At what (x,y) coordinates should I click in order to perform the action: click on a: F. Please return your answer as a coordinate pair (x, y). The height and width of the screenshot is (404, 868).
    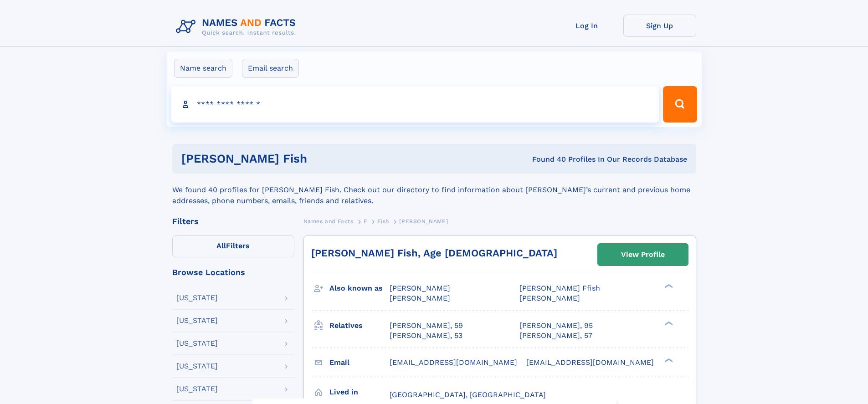
    Looking at the image, I should click on (365, 221).